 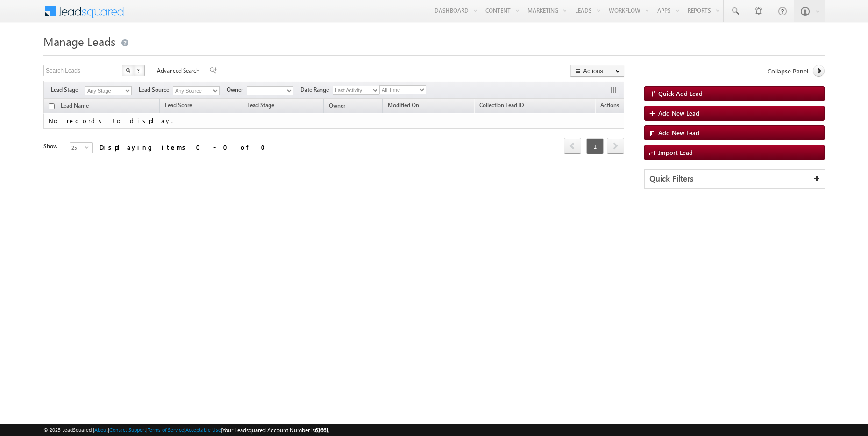 What do you see at coordinates (53, 146) in the screenshot?
I see `div: Show` at bounding box center [53, 146].